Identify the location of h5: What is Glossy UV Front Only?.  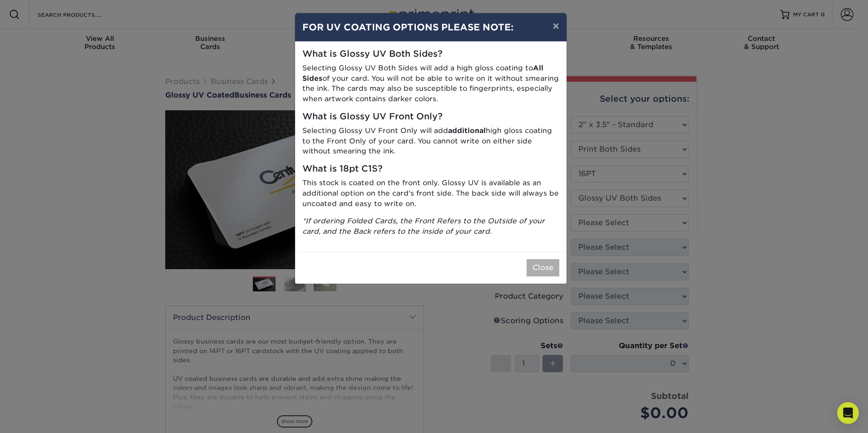
(431, 117).